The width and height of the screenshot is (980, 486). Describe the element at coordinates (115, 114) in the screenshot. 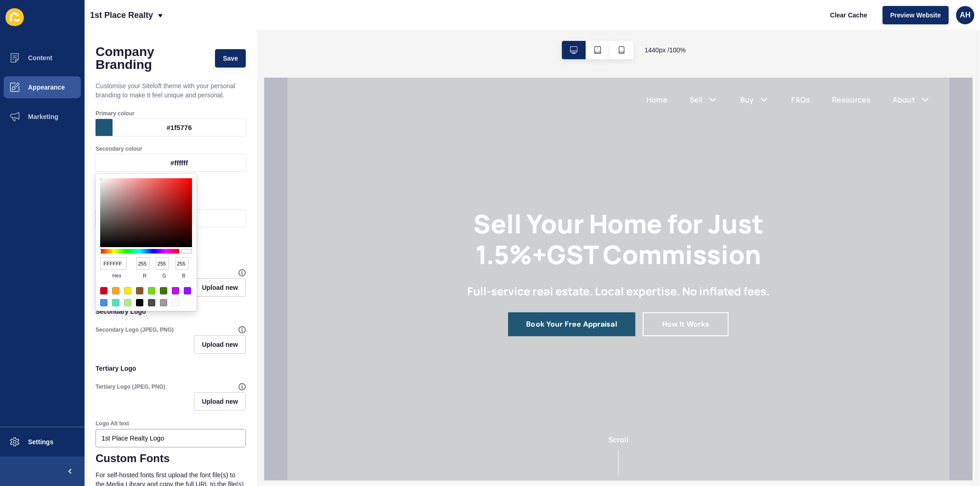

I see `label: Primary colour` at that location.